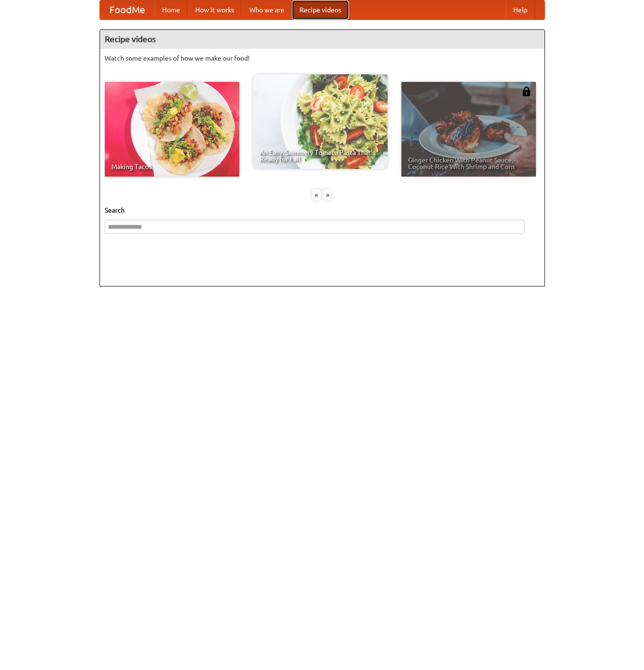 The width and height of the screenshot is (644, 670). Describe the element at coordinates (215, 10) in the screenshot. I see `a: How it works` at that location.